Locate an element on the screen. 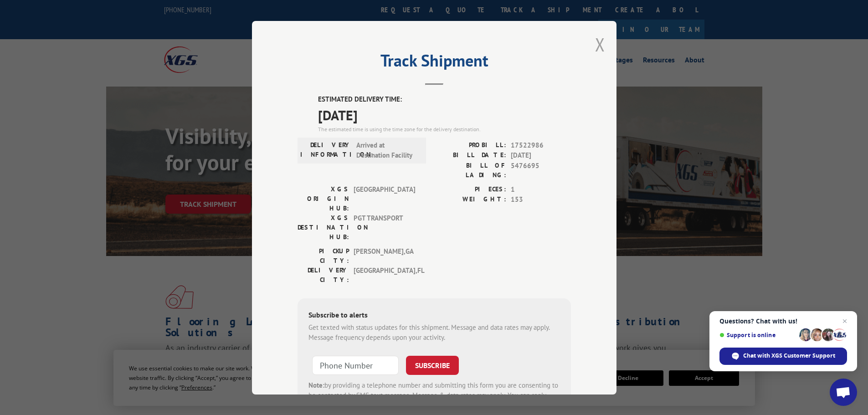 This screenshot has height=415, width=868. div: Get texted with status updates for this shipment. Message and data rates may apply. Message frequ... is located at coordinates (434, 332).